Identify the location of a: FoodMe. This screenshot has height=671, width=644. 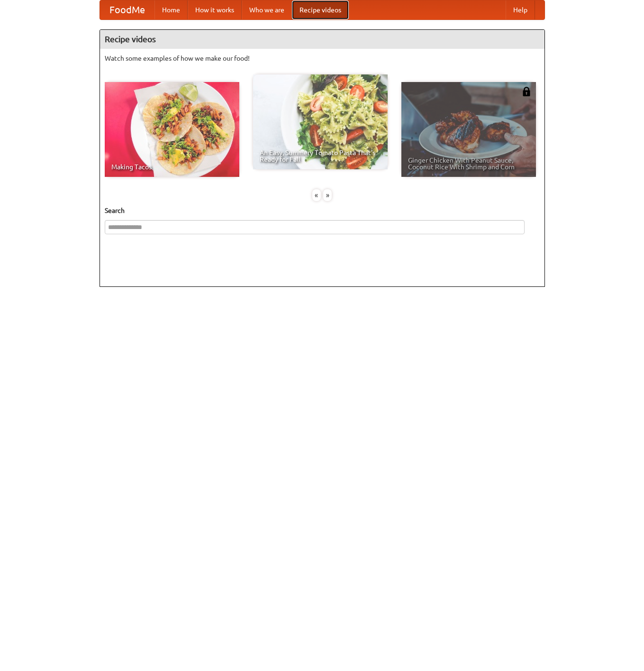
(127, 10).